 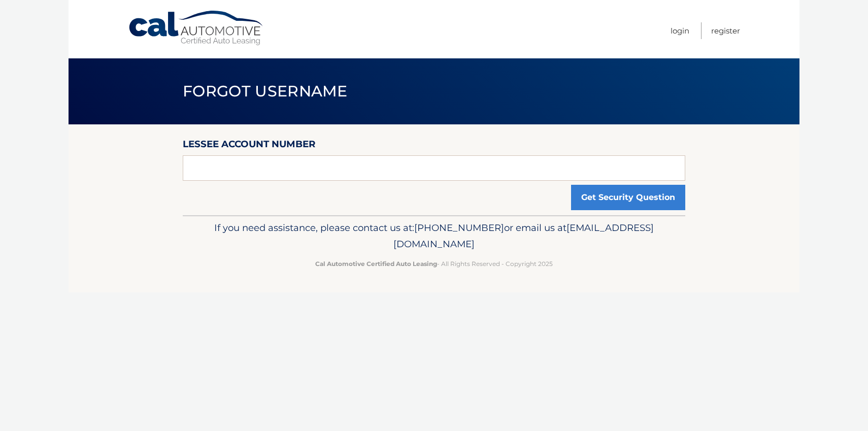 I want to click on p: If you need assistance, please contact us at: or email us at, so click(x=434, y=236).